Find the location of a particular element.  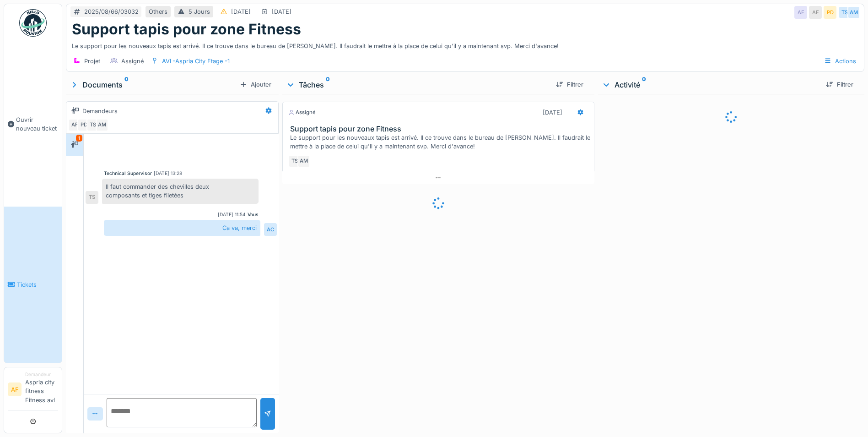

div: Projet is located at coordinates (92, 61).